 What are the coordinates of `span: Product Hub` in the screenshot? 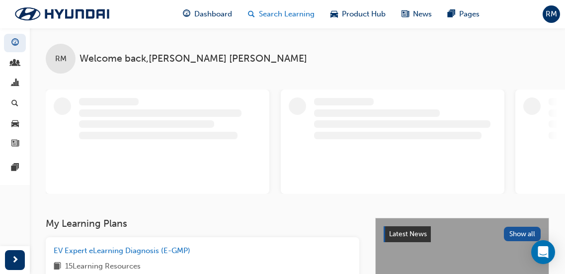 It's located at (364, 14).